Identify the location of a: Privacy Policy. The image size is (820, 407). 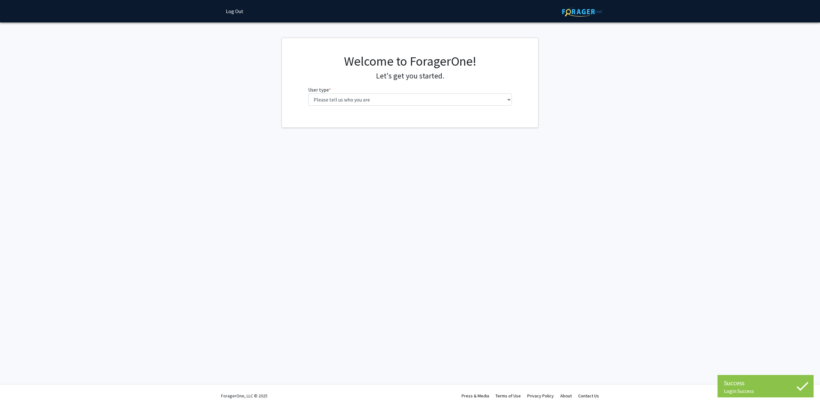
(540, 396).